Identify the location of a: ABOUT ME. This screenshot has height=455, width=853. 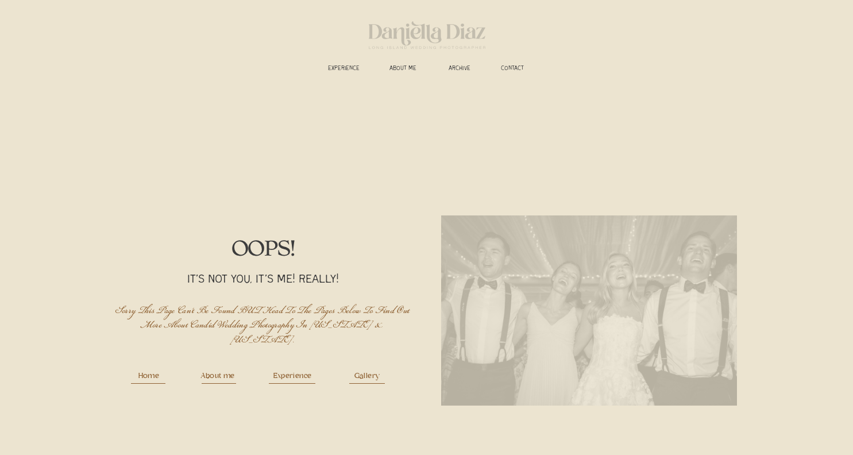
(403, 69).